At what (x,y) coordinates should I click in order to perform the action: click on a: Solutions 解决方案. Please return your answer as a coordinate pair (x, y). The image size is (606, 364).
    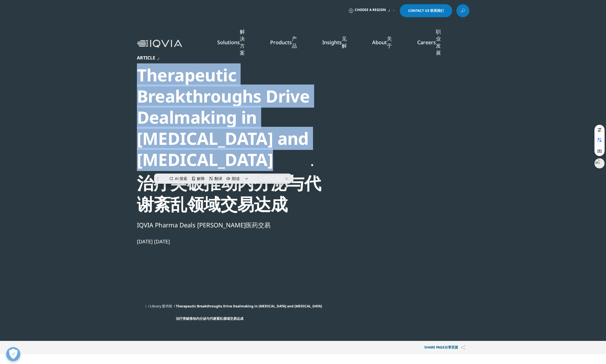
    Looking at the image, I should click on (231, 42).